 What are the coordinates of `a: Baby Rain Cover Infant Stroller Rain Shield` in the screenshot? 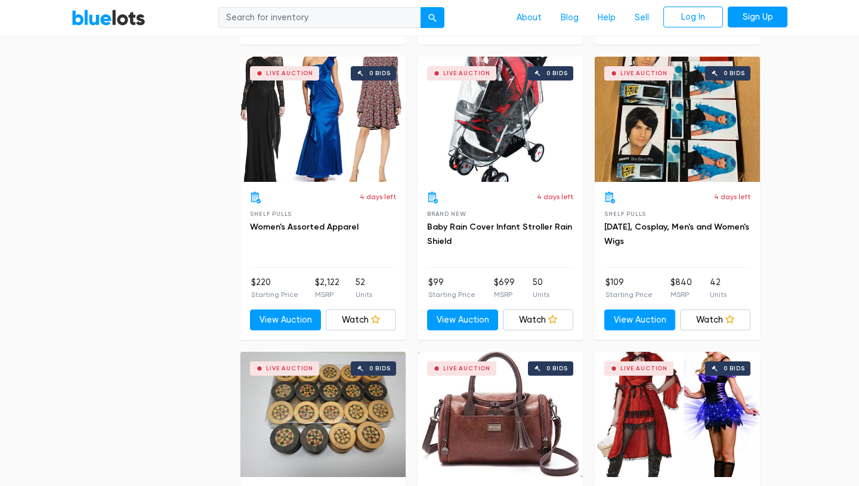 It's located at (499, 234).